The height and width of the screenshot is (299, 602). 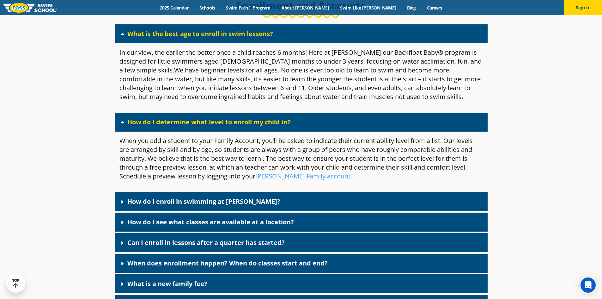 What do you see at coordinates (301, 283) in the screenshot?
I see `div: What is a new family fee?` at bounding box center [301, 283].